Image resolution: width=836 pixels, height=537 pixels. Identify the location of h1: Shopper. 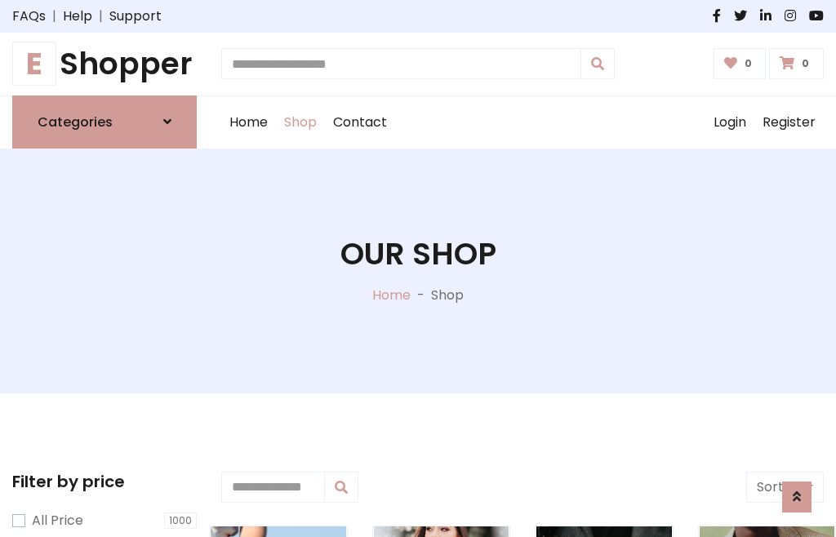
(104, 64).